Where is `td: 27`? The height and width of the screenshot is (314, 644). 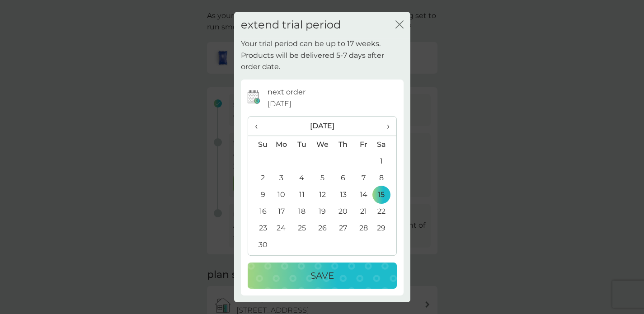
td: 27 is located at coordinates (343, 228).